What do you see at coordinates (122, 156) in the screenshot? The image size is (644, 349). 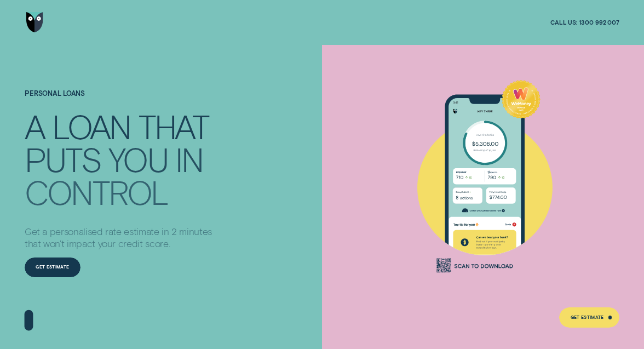 I see `h4: A LOAN THAT PUTS YOU IN CONTROL` at bounding box center [122, 156].